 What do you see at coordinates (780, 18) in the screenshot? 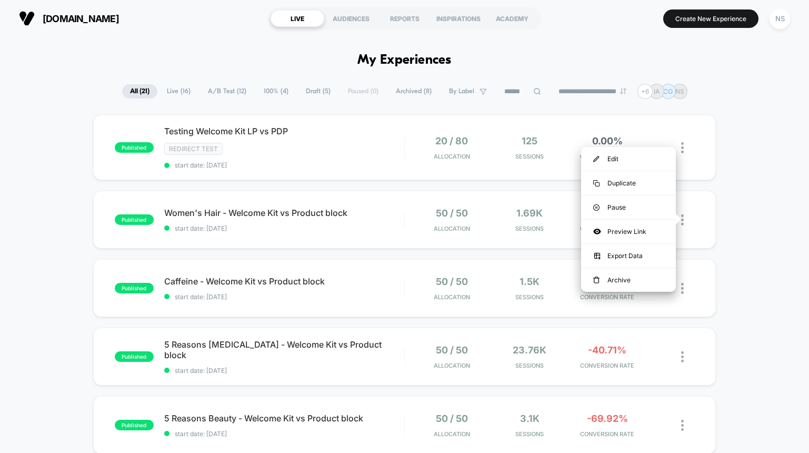
I see `div: NS` at bounding box center [780, 18].